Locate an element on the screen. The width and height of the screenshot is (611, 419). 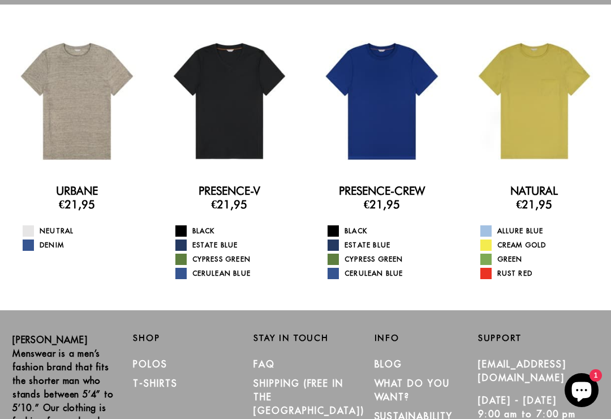
a: Denim is located at coordinates (84, 245).